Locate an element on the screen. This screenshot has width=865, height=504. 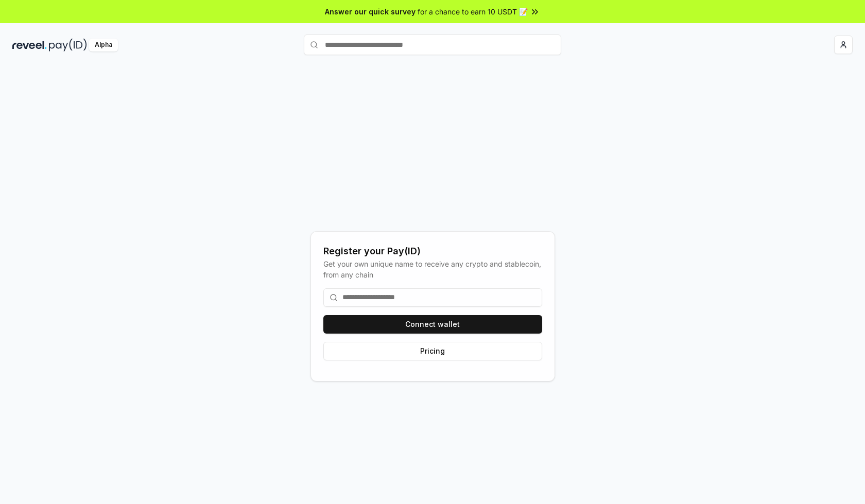
button: Pricing is located at coordinates (432, 351).